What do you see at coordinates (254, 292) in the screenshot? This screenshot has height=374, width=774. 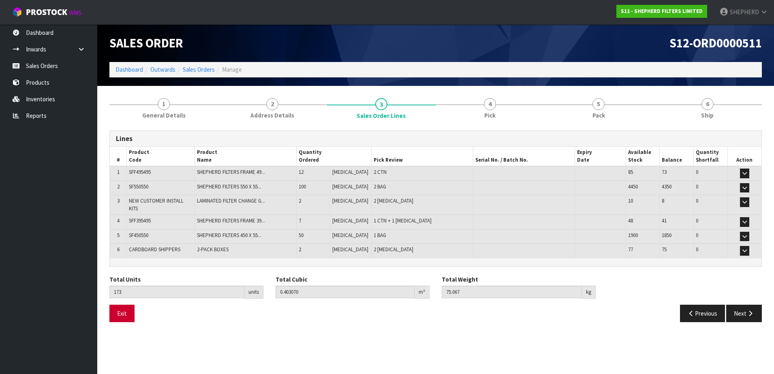 I see `div: units` at bounding box center [254, 292].